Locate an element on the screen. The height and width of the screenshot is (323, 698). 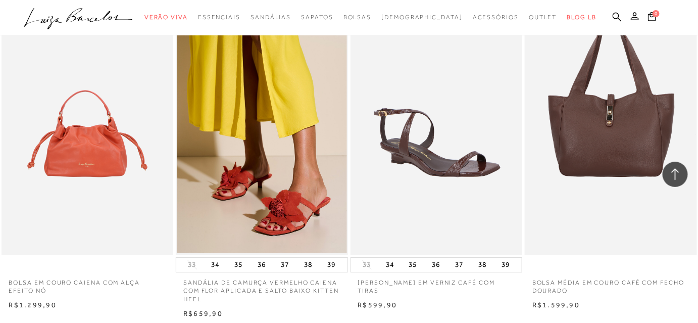
span: R$1.299,90 is located at coordinates (33, 304).